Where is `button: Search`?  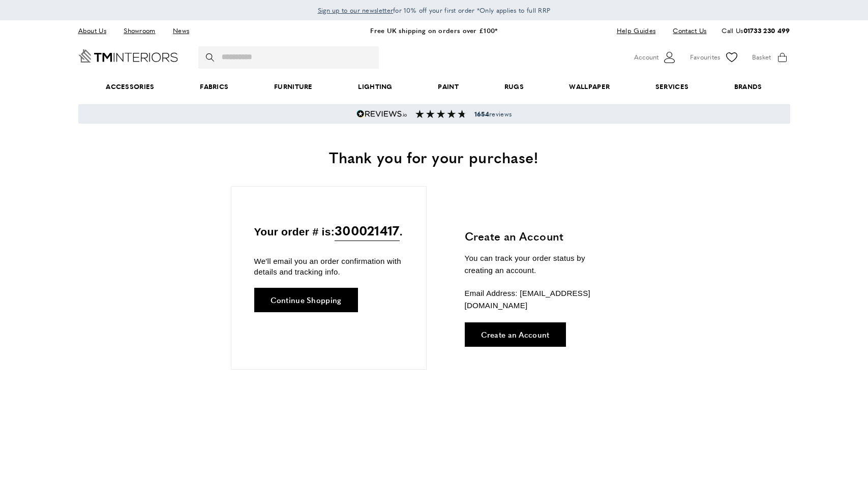 button: Search is located at coordinates (211, 57).